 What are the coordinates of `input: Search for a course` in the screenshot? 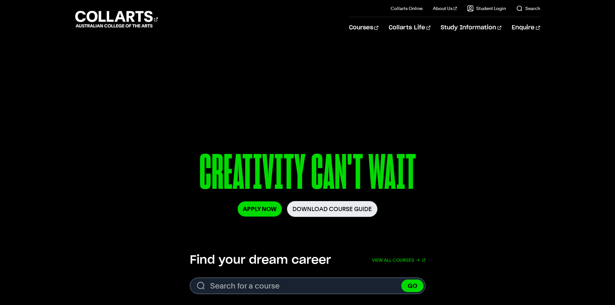 It's located at (308, 286).